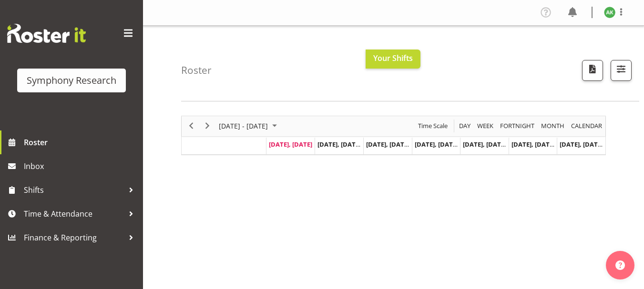  Describe the element at coordinates (74, 238) in the screenshot. I see `span: Finance & Reporting` at that location.